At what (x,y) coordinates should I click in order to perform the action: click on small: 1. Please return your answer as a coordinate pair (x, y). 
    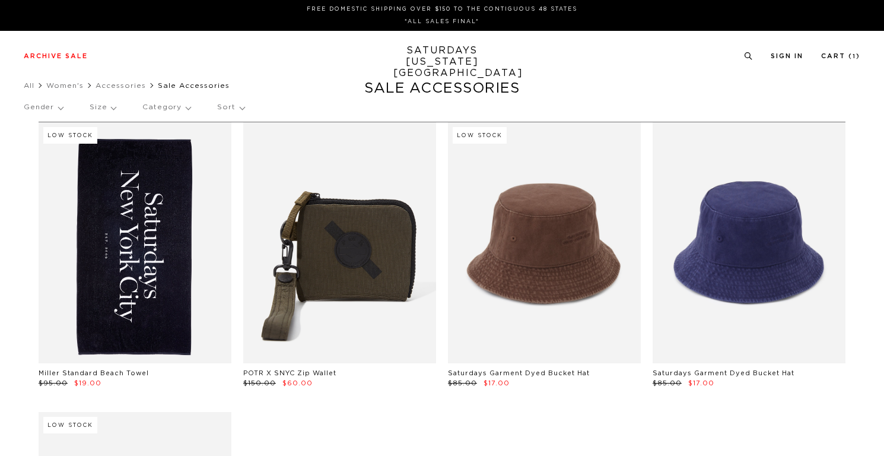
    Looking at the image, I should click on (855, 56).